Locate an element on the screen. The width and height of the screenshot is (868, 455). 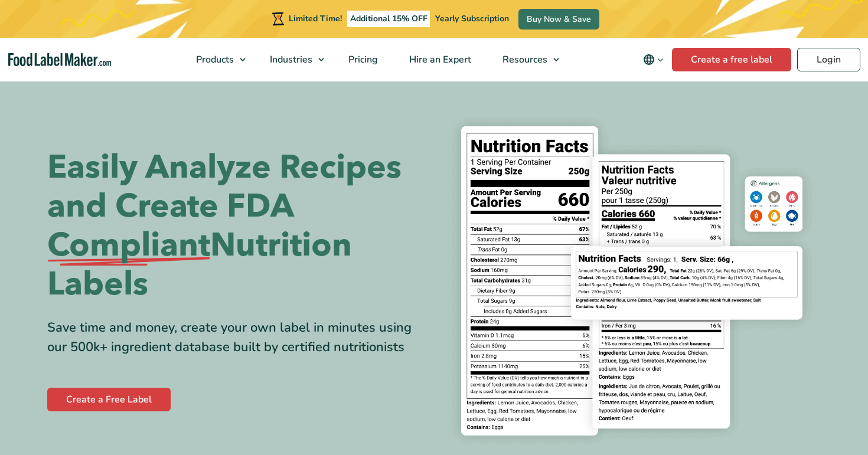
a: Create a Free Label is located at coordinates (108, 399).